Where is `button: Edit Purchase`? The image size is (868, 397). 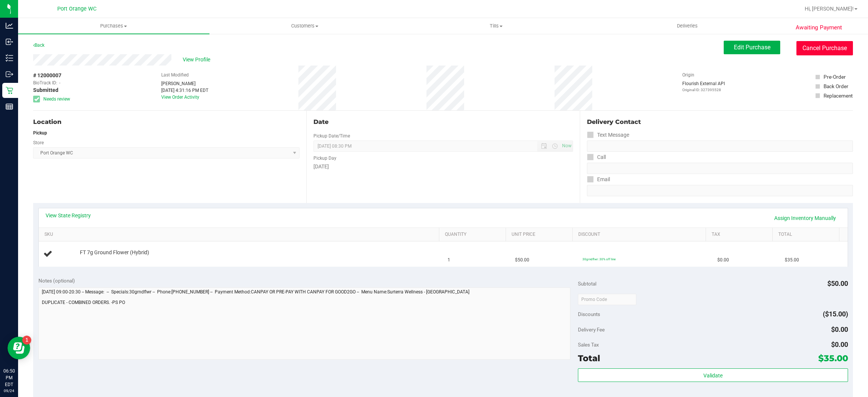 button: Edit Purchase is located at coordinates (752, 47).